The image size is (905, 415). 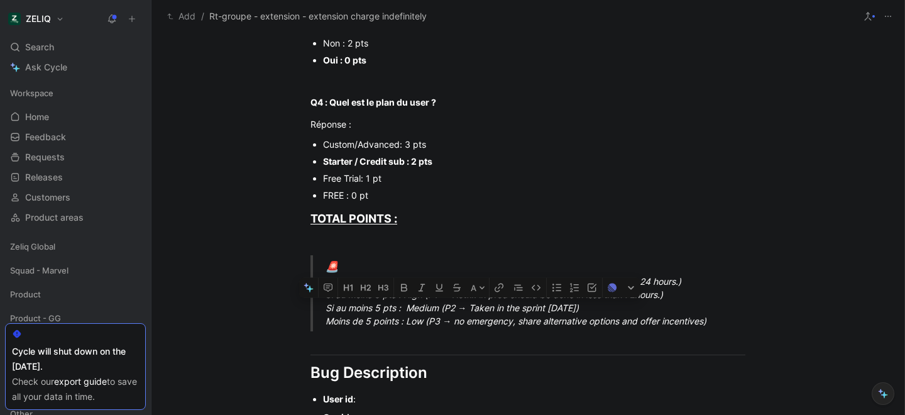 I want to click on span: Product areas, so click(x=54, y=217).